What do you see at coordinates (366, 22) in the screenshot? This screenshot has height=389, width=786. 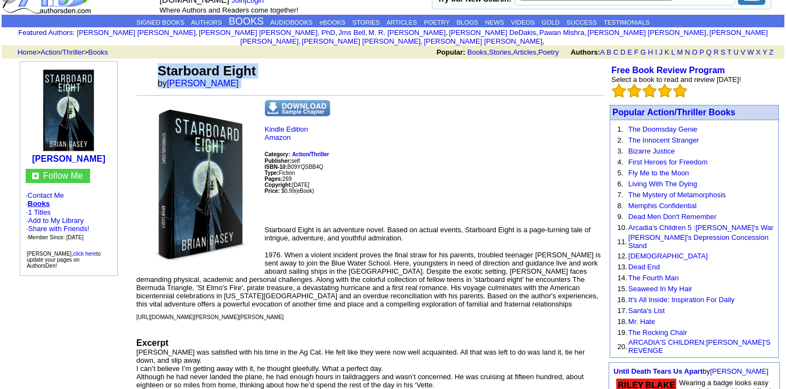 I see `a: STORIES` at bounding box center [366, 22].